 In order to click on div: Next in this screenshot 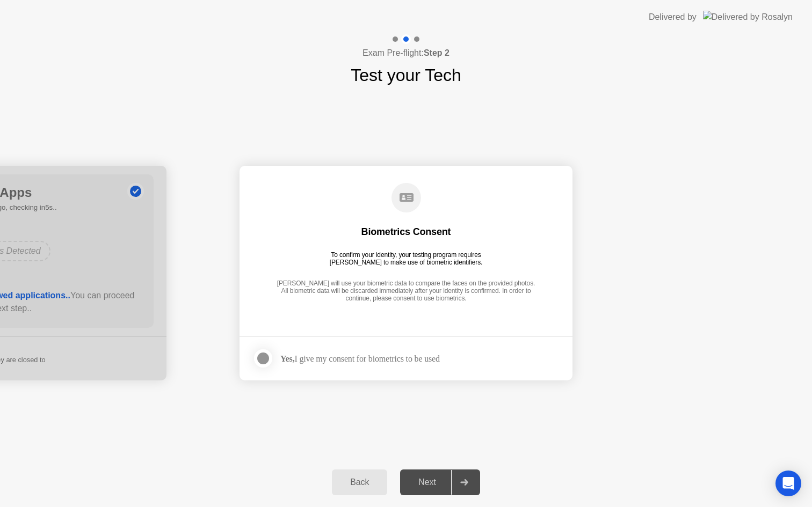, I will do `click(427, 482)`.